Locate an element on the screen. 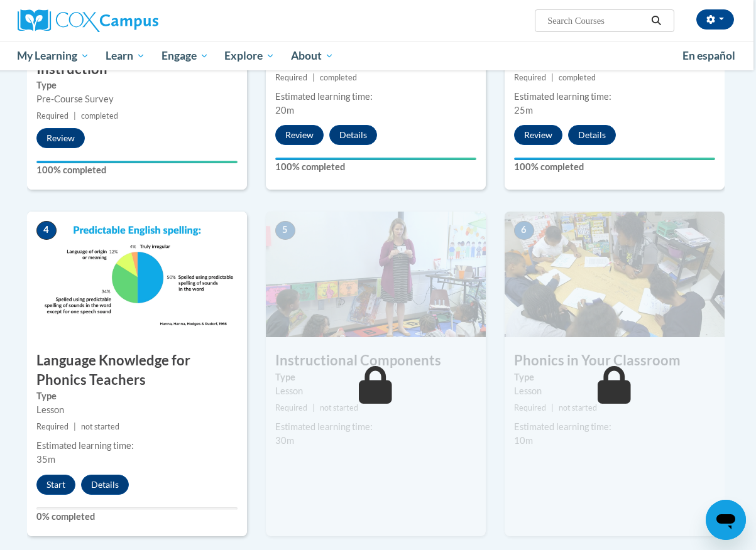 This screenshot has height=550, width=756. img: Cox Campus is located at coordinates (88, 21).